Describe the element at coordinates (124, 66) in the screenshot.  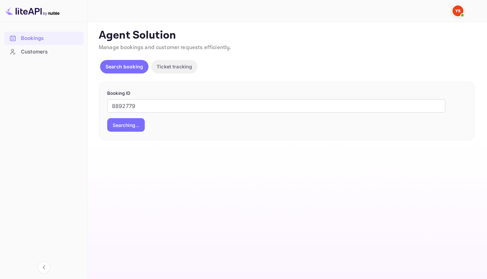
I see `p: Search booking` at that location.